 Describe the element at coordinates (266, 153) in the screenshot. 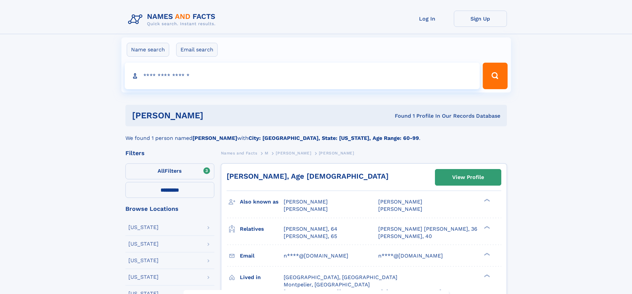

I see `a: M` at that location.